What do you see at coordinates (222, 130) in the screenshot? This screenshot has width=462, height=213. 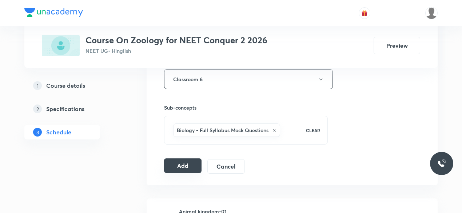 I see `h6: Biology - Full Syllabus Mock Questions` at bounding box center [222, 130].